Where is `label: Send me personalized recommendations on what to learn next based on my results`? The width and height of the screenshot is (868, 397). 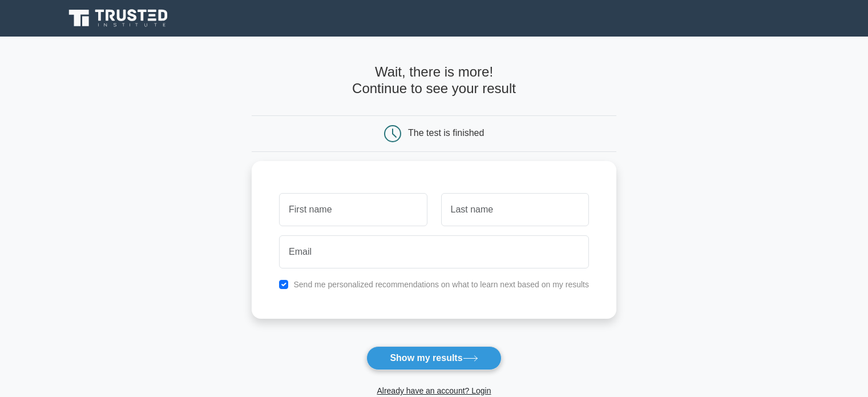 label: Send me personalized recommendations on what to learn next based on my results is located at coordinates (441, 285).